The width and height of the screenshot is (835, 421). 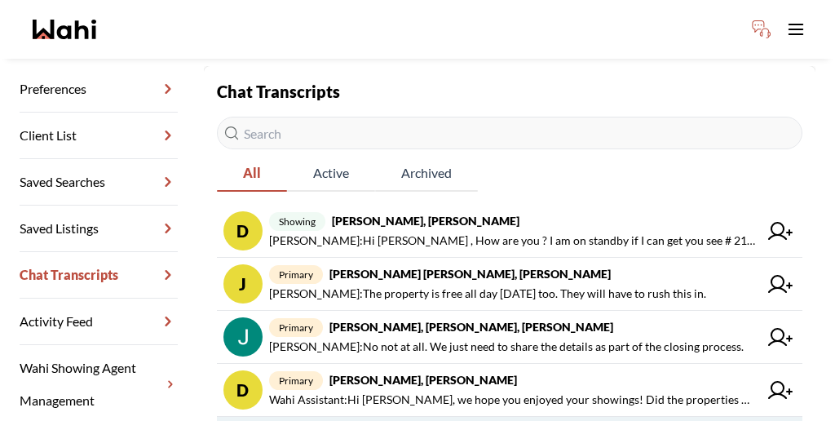 What do you see at coordinates (426, 174) in the screenshot?
I see `button: Archived` at bounding box center [426, 174].